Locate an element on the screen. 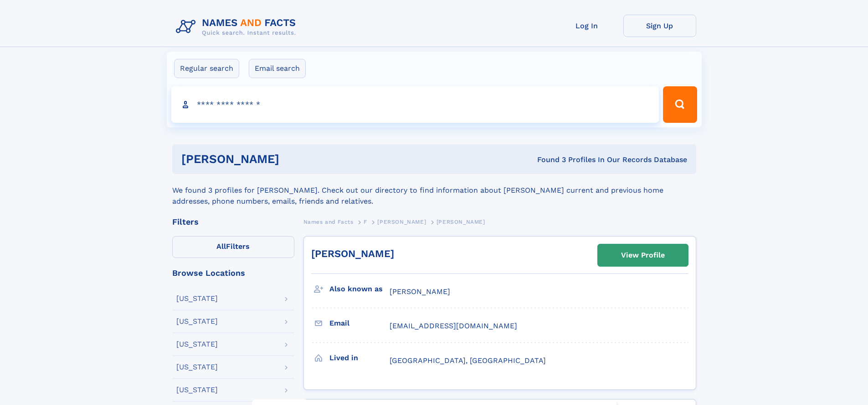  label: Filters is located at coordinates (233, 246).